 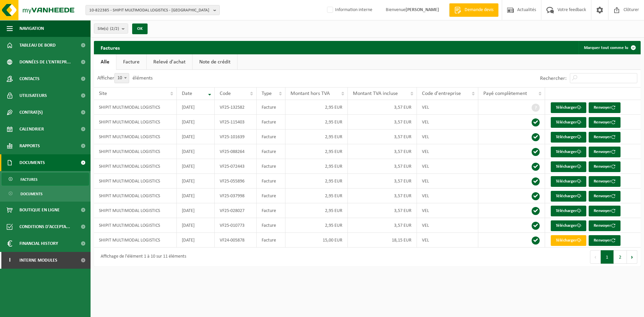 What do you see at coordinates (29, 180) in the screenshot?
I see `span: Factures` at bounding box center [29, 180].